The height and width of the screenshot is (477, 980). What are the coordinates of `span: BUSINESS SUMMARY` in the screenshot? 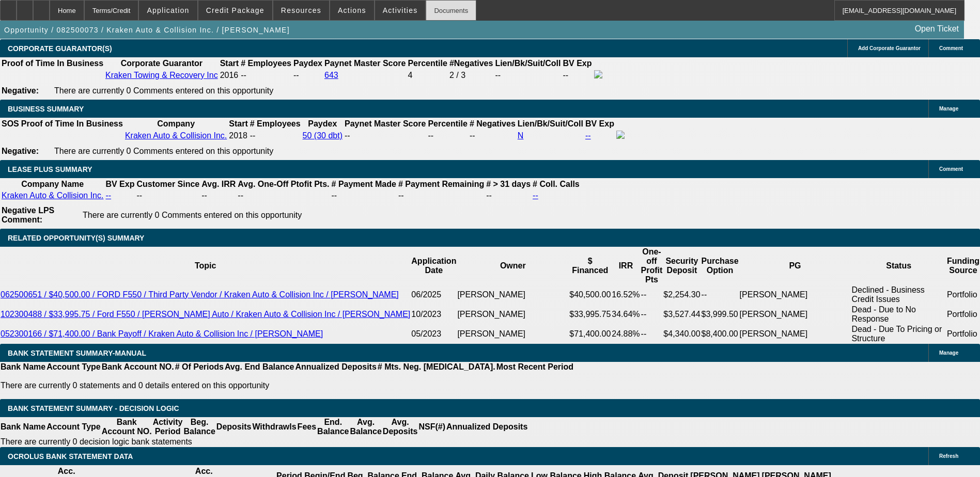 It's located at (46, 109).